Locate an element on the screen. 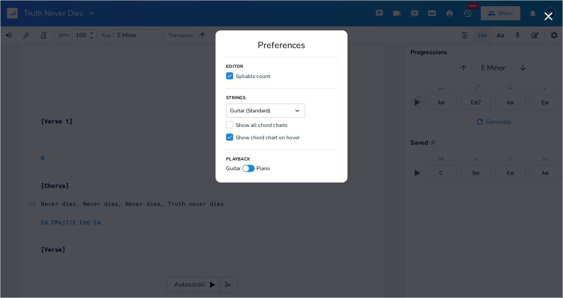 This screenshot has width=563, height=298. h3: Strings is located at coordinates (236, 98).